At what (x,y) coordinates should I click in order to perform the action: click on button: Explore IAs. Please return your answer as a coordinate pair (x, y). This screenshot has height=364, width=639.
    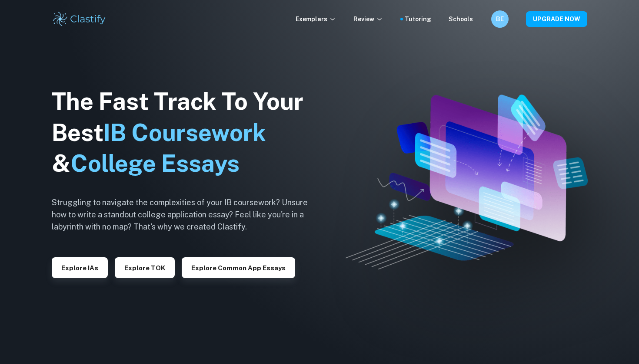
    Looking at the image, I should click on (79, 268).